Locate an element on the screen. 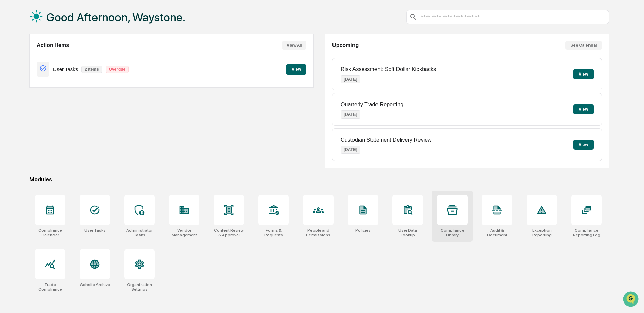  div: User Tasks is located at coordinates (95, 230).